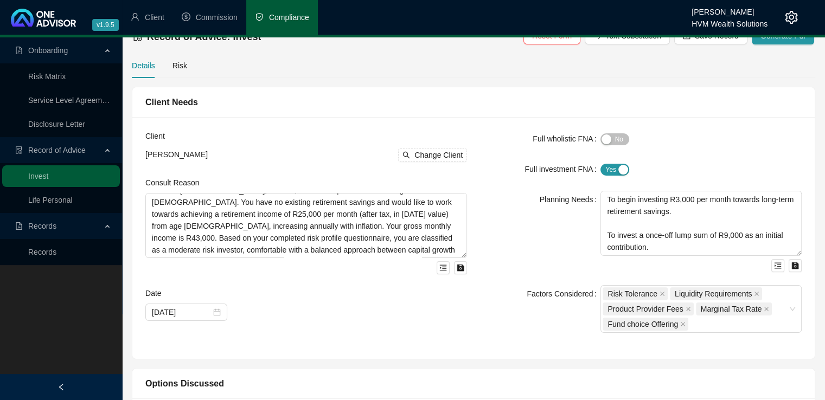  What do you see at coordinates (289, 17) in the screenshot?
I see `span: Compliance` at bounding box center [289, 17].